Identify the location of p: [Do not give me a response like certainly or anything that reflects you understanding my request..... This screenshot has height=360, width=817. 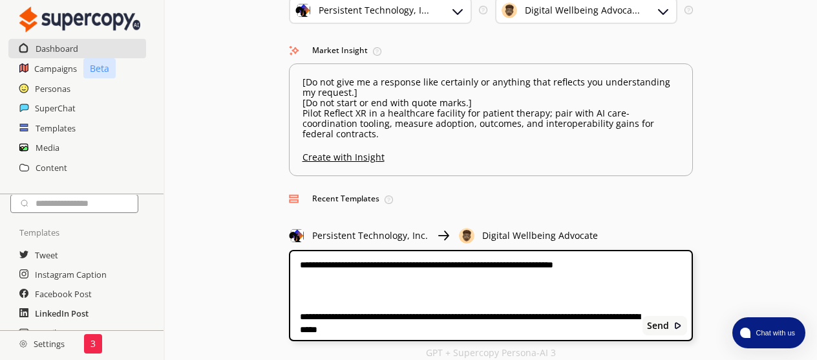
(491, 108).